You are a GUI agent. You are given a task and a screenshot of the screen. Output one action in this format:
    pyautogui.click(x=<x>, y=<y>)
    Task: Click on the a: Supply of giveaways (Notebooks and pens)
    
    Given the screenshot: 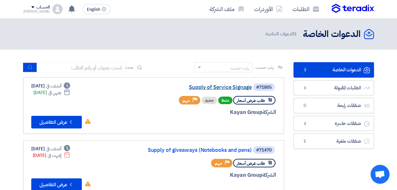 What is the action you would take?
    pyautogui.click(x=189, y=150)
    